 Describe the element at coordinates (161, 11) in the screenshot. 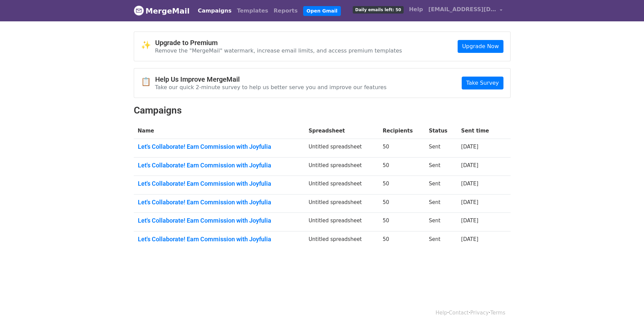

I see `a: MergeMail` at that location.